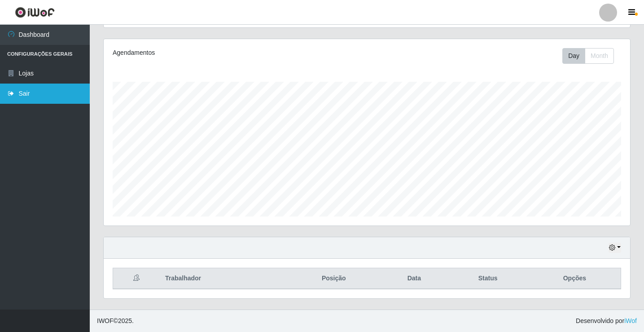  I want to click on button: Day, so click(574, 56).